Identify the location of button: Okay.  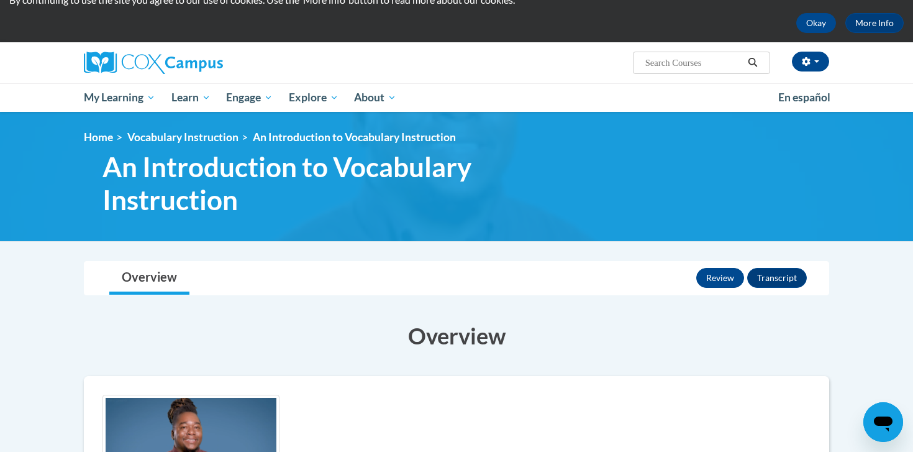
(816, 23).